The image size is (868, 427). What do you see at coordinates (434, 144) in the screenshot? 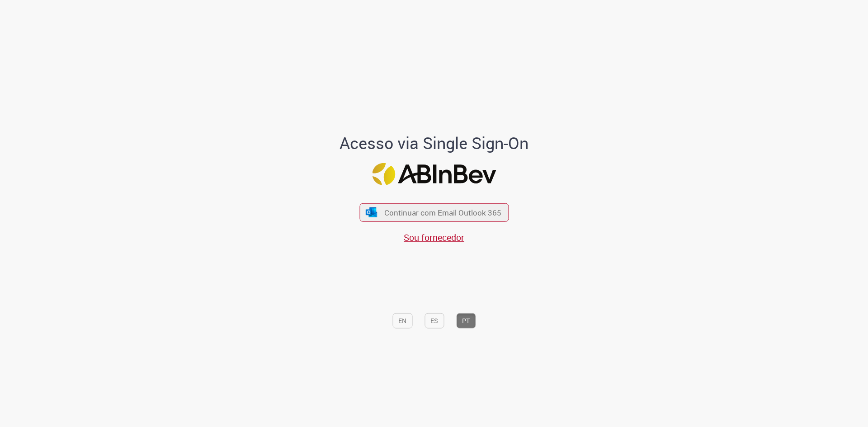
I see `h1: Acesso via Single Sign-On` at bounding box center [434, 144].